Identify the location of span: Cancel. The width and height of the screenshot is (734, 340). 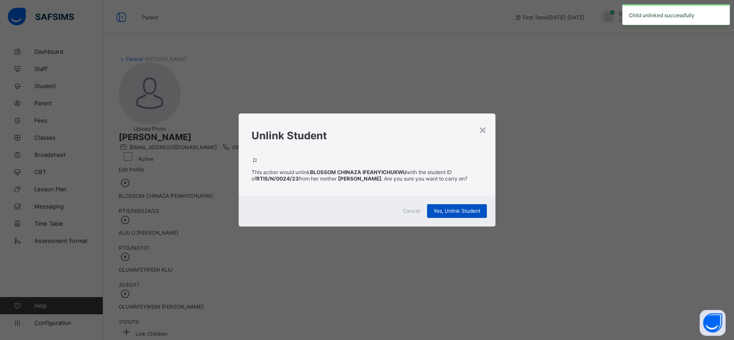
(411, 211).